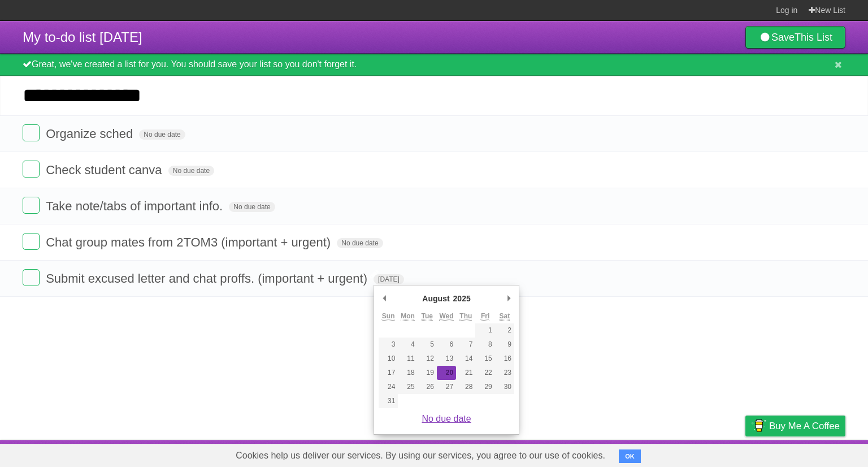 The width and height of the screenshot is (868, 467). What do you see at coordinates (388, 401) in the screenshot?
I see `button: 31` at bounding box center [388, 401].